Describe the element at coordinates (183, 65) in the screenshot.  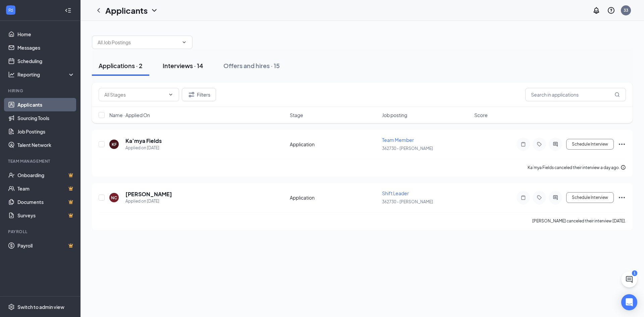
I see `div: Interviews · 14` at that location.